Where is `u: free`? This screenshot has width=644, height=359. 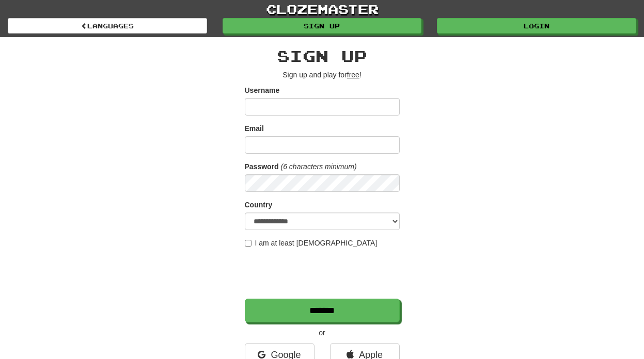
u: free is located at coordinates (353, 75).